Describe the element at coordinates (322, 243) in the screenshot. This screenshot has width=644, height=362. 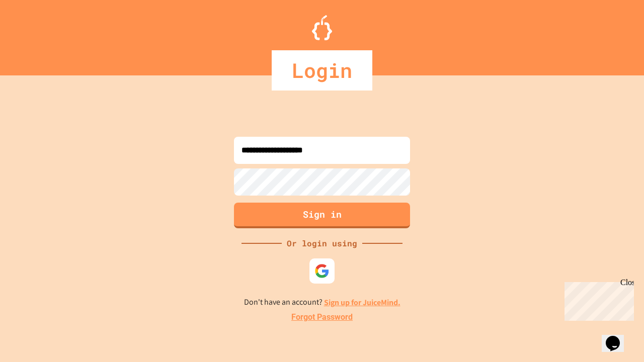
I see `div: Or login using` at that location.